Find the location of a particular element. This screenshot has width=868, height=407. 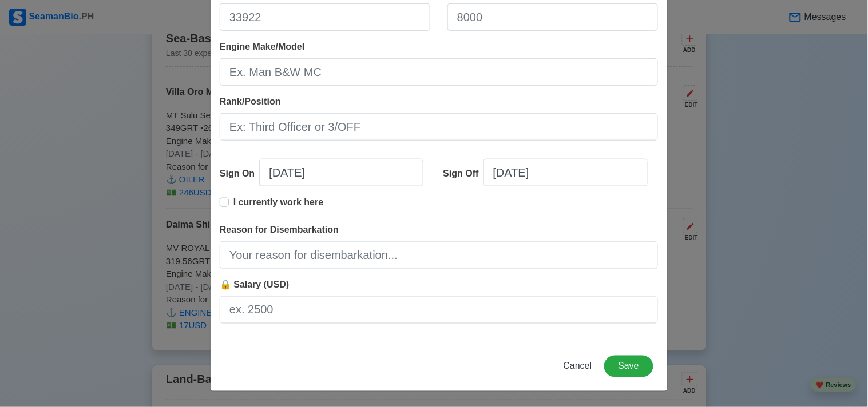

input: 33922 is located at coordinates (325, 17).